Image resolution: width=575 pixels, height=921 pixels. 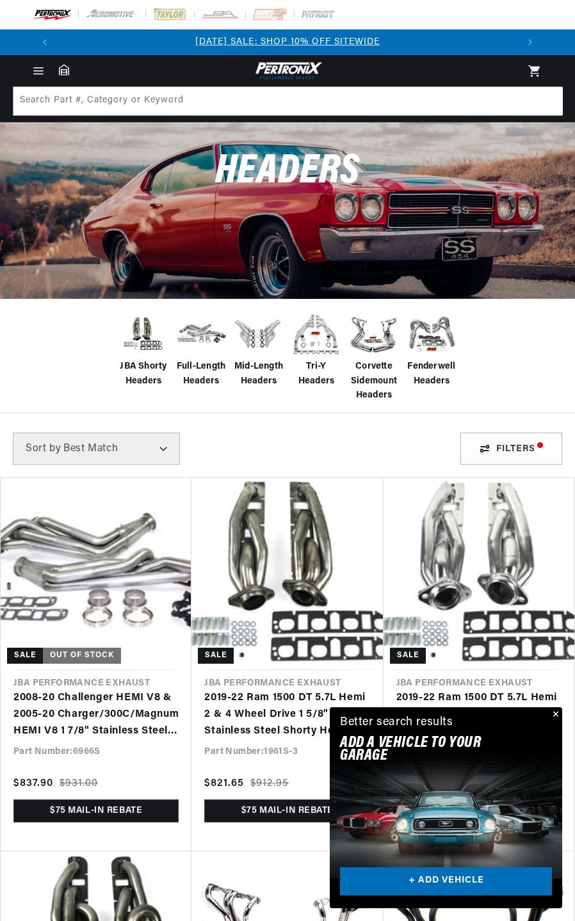 I want to click on span: Full-Length Headers, so click(x=201, y=374).